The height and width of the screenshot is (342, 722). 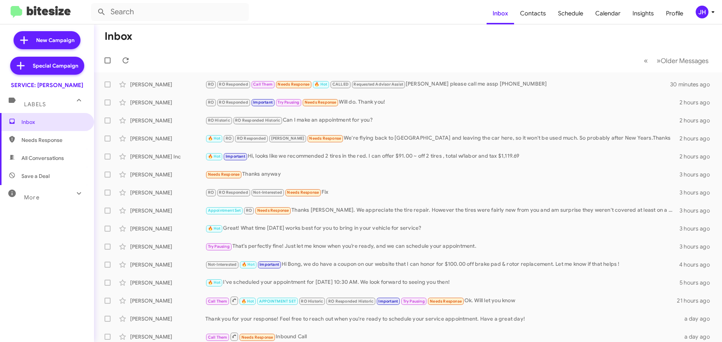 What do you see at coordinates (42, 158) in the screenshot?
I see `span: All Conversations` at bounding box center [42, 158].